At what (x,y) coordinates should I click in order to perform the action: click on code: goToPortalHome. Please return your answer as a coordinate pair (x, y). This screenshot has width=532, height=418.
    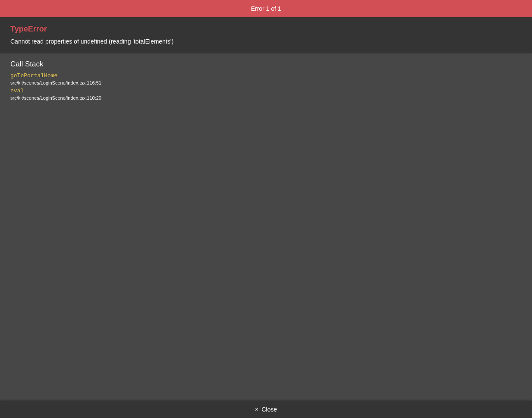
    Looking at the image, I should click on (34, 76).